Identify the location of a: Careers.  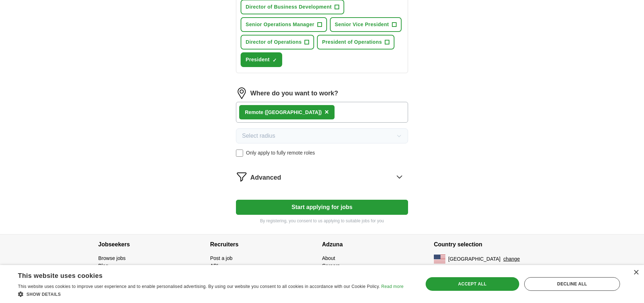
(331, 266).